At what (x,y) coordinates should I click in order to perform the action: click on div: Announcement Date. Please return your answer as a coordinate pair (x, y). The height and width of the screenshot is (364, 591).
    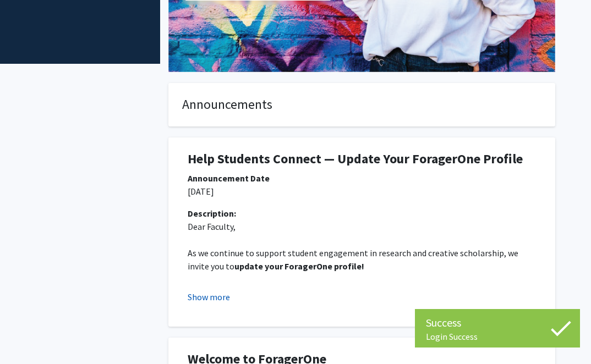
    Looking at the image, I should click on (361, 178).